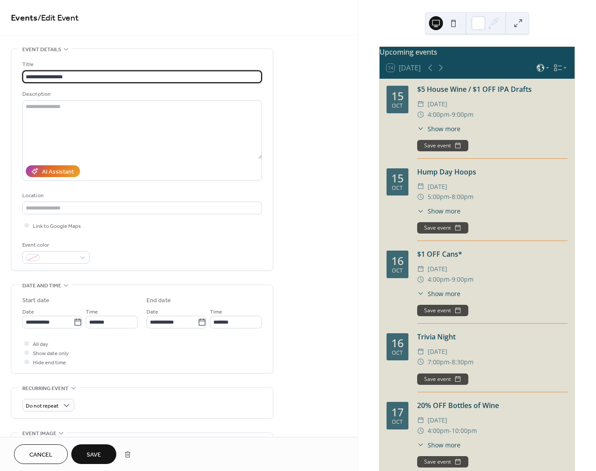 The width and height of the screenshot is (596, 471). I want to click on span: 10:00pm, so click(464, 431).